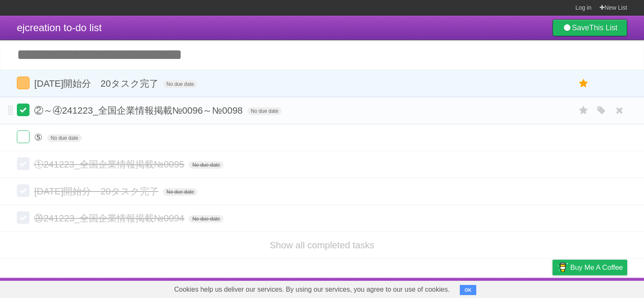  Describe the element at coordinates (485, 288) in the screenshot. I see `a: Developers` at that location.